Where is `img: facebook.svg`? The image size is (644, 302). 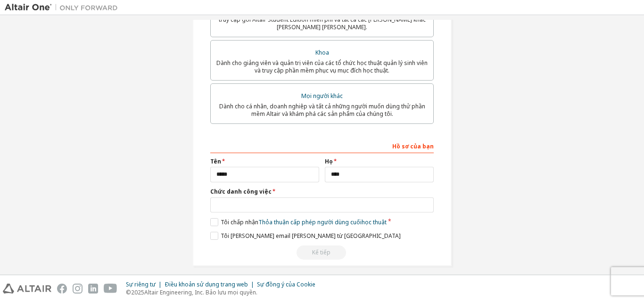 img: facebook.svg is located at coordinates (62, 289).